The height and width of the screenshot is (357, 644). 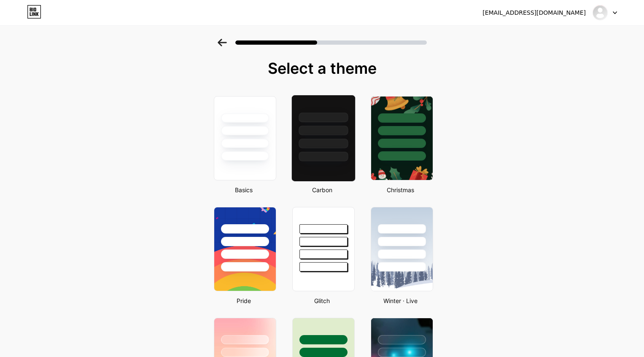 What do you see at coordinates (244, 190) in the screenshot?
I see `div: Basics` at bounding box center [244, 190].